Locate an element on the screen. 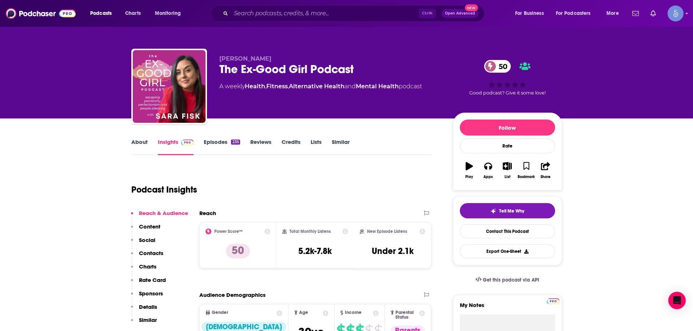 This screenshot has width=693, height=331. a: Pro website is located at coordinates (553, 301).